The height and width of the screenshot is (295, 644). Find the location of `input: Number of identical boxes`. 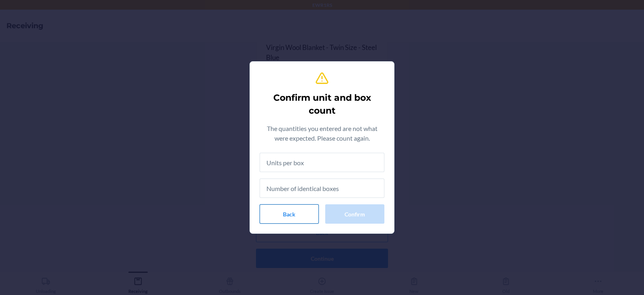

input: Number of identical boxes is located at coordinates (322, 188).